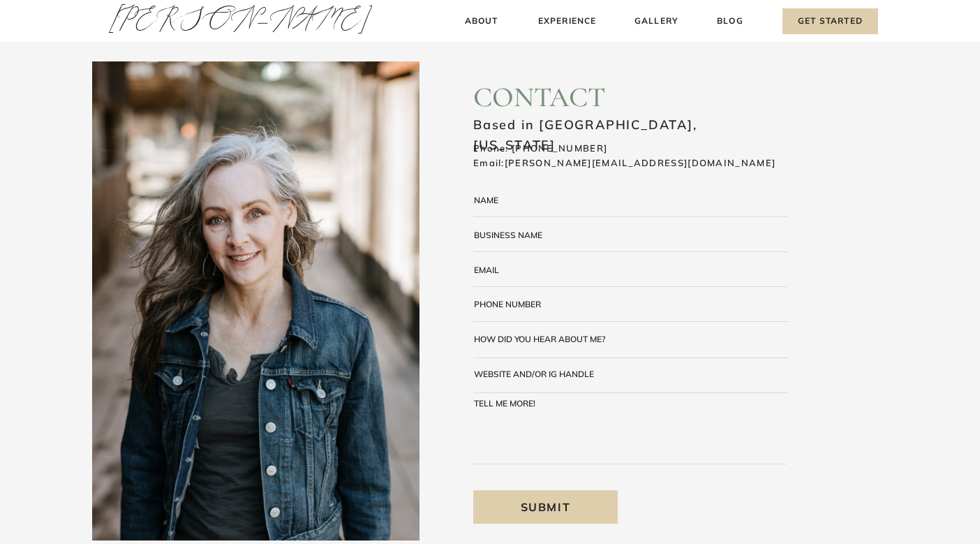 Image resolution: width=980 pixels, height=544 pixels. I want to click on a: Experience, so click(567, 21).